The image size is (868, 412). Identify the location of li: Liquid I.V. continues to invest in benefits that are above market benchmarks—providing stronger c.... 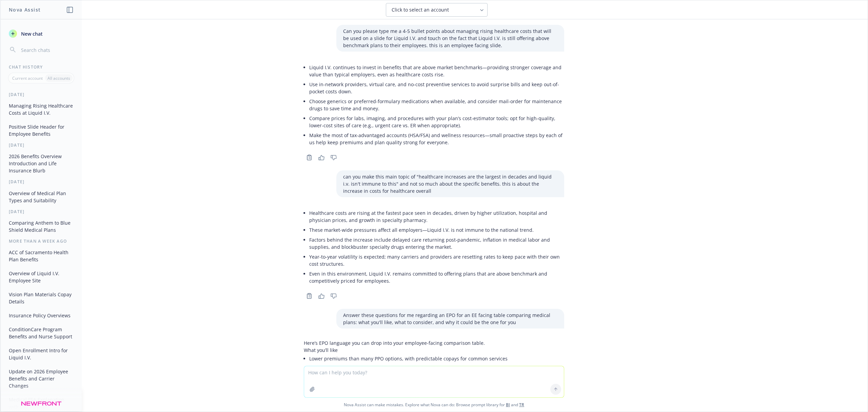
(437, 71).